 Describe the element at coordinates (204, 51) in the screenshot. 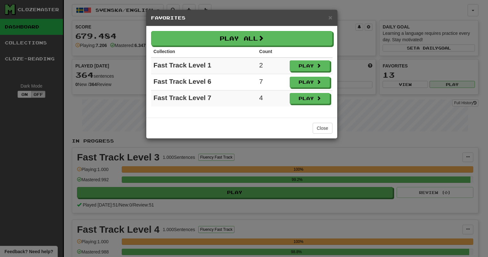

I see `th: Collection` at that location.